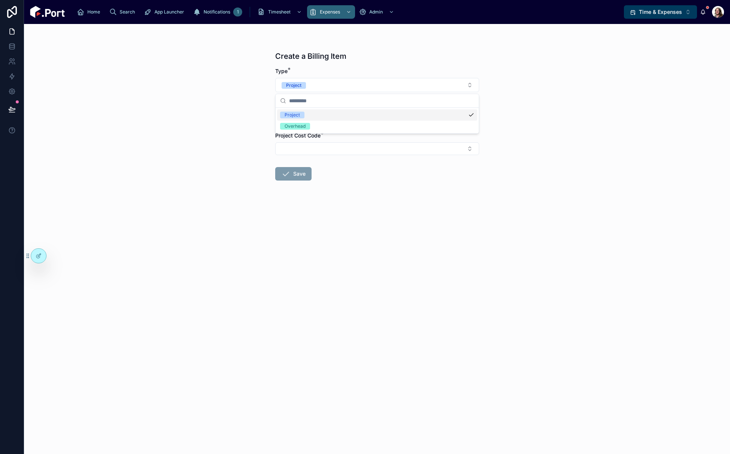 The image size is (730, 454). What do you see at coordinates (376, 12) in the screenshot?
I see `span: Admin` at bounding box center [376, 12].